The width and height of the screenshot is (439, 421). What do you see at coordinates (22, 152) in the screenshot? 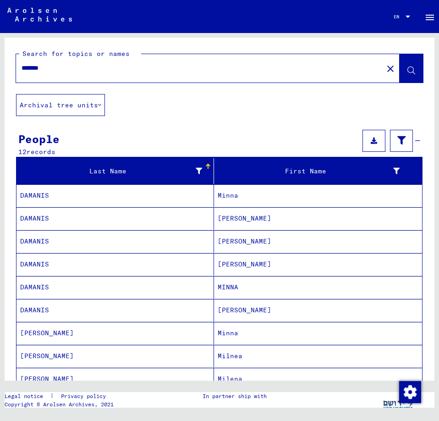
I see `span: 12` at bounding box center [22, 152].